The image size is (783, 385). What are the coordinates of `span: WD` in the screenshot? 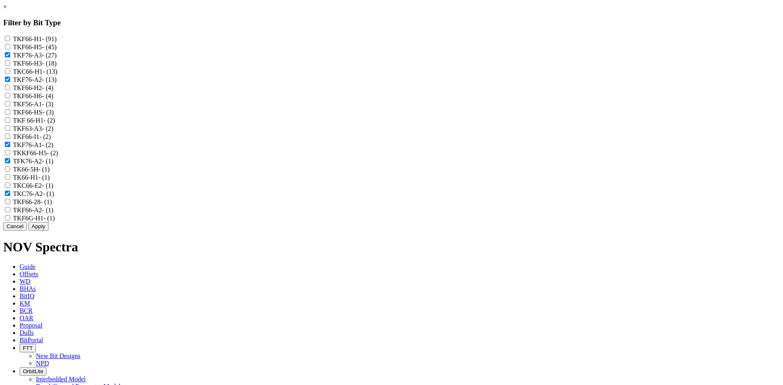 It's located at (25, 281).